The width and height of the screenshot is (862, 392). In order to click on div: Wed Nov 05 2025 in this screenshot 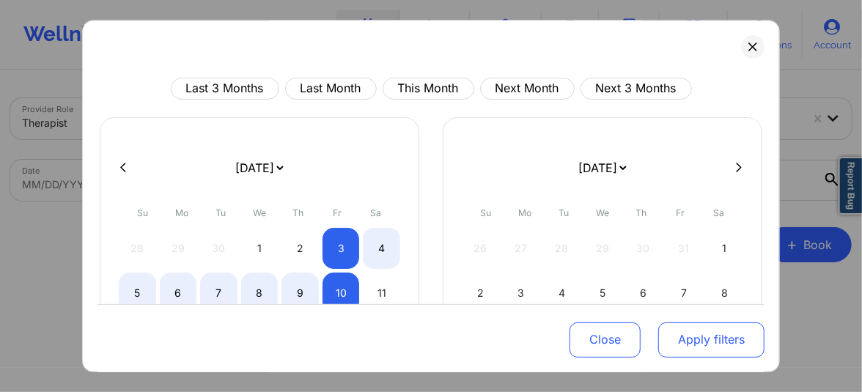, I will do `click(602, 293)`.